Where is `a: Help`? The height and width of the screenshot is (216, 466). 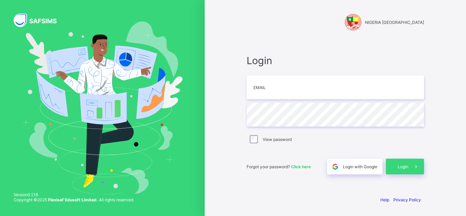
a: Help is located at coordinates (385, 200).